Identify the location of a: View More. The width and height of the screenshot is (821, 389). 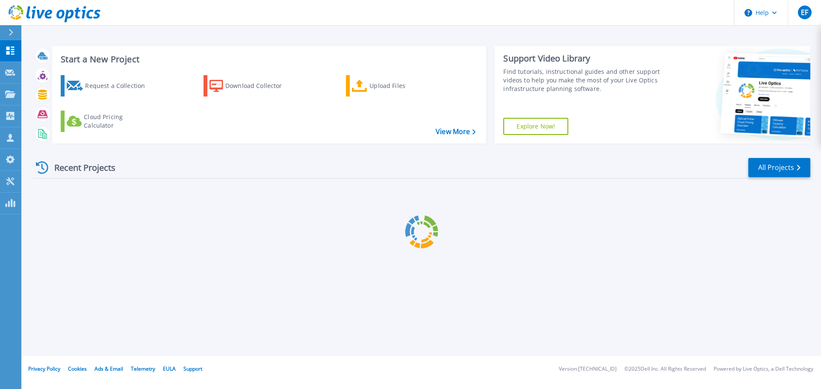
(455, 132).